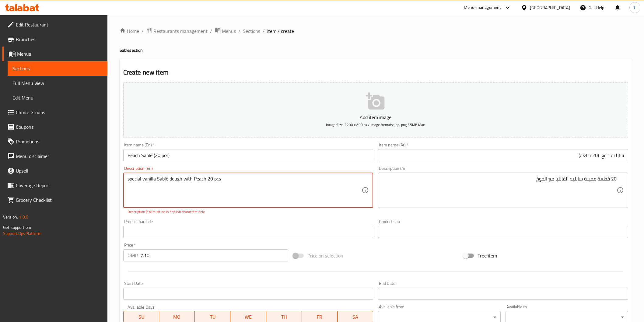 This screenshot has width=644, height=322. What do you see at coordinates (281, 31) in the screenshot?
I see `span: item / create` at bounding box center [281, 31].